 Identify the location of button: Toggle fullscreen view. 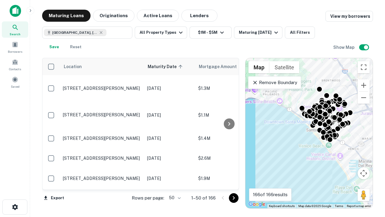
(364, 67).